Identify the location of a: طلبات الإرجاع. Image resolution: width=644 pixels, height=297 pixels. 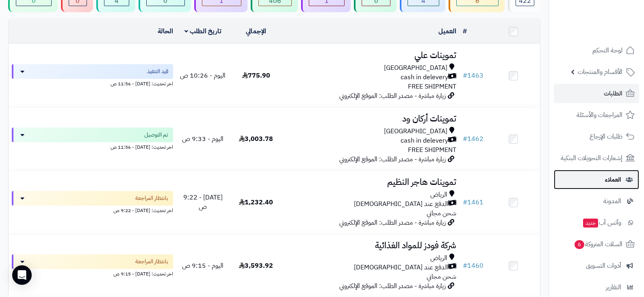
(596, 137).